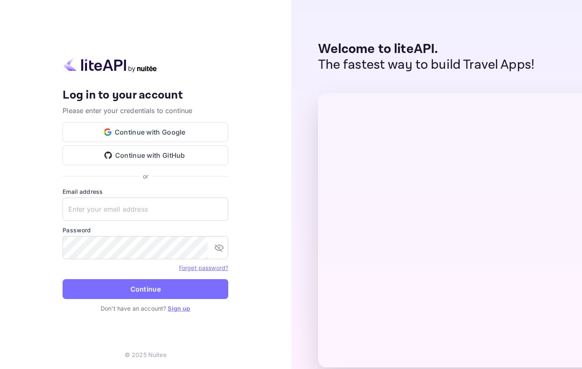 The width and height of the screenshot is (582, 369). What do you see at coordinates (145, 132) in the screenshot?
I see `button: Continue with Google` at bounding box center [145, 132].